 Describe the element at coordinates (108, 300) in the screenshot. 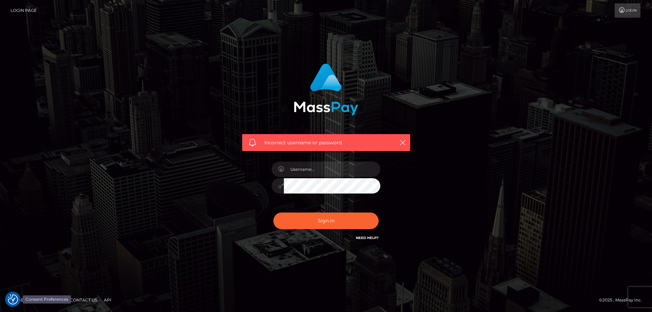

I see `a: API` at that location.